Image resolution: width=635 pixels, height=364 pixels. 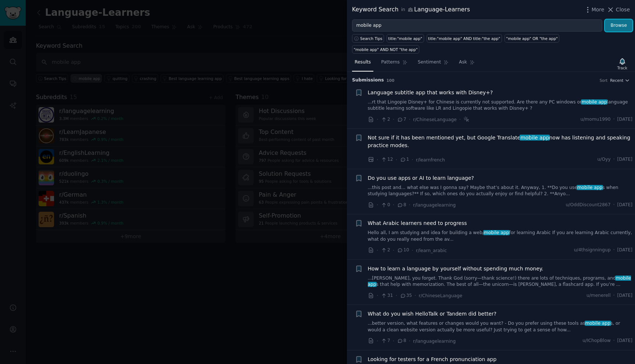 What do you see at coordinates (431, 160) in the screenshot?
I see `span: r/learnfrench` at bounding box center [431, 160].